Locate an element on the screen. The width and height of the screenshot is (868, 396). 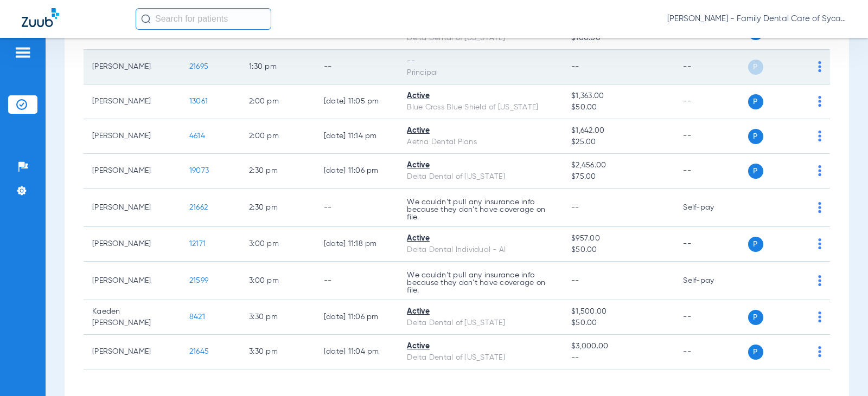
span: $100.00 is located at coordinates (618, 38).